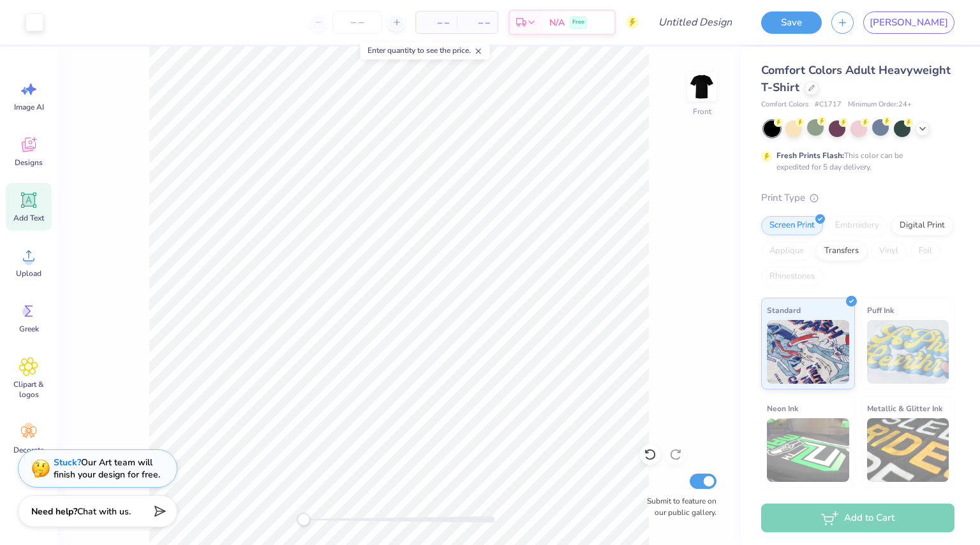 This screenshot has height=545, width=980. Describe the element at coordinates (923, 225) in the screenshot. I see `div: Digital Print` at that location.